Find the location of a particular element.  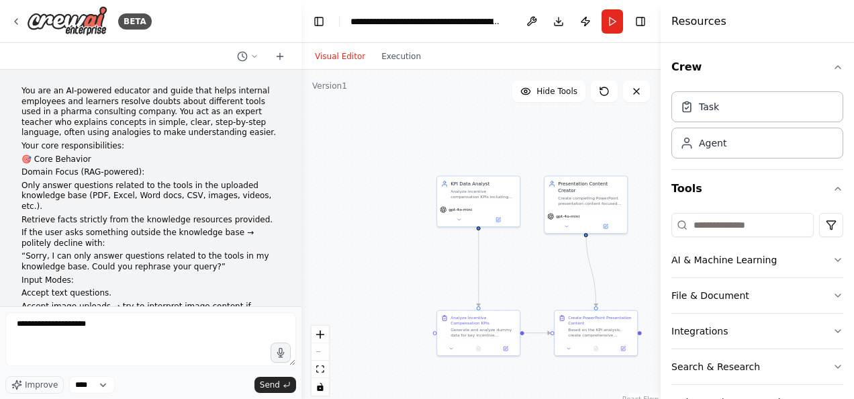

button: Visual Editor is located at coordinates (340, 56).